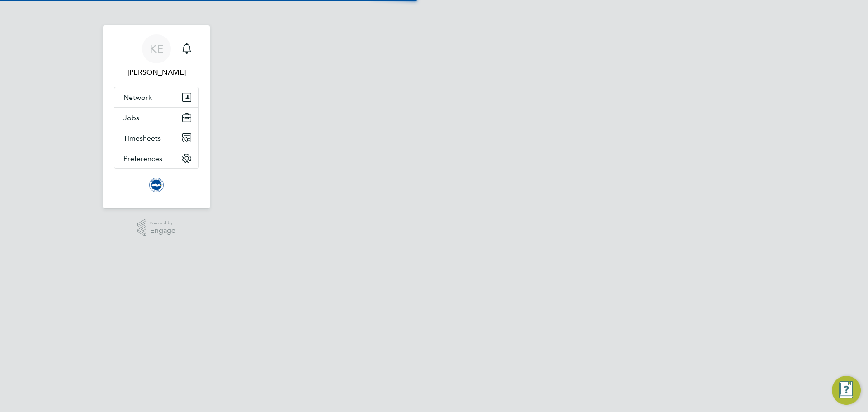 The width and height of the screenshot is (868, 412). I want to click on img: brightonandhovealbion-logo-retina.png, so click(156, 185).